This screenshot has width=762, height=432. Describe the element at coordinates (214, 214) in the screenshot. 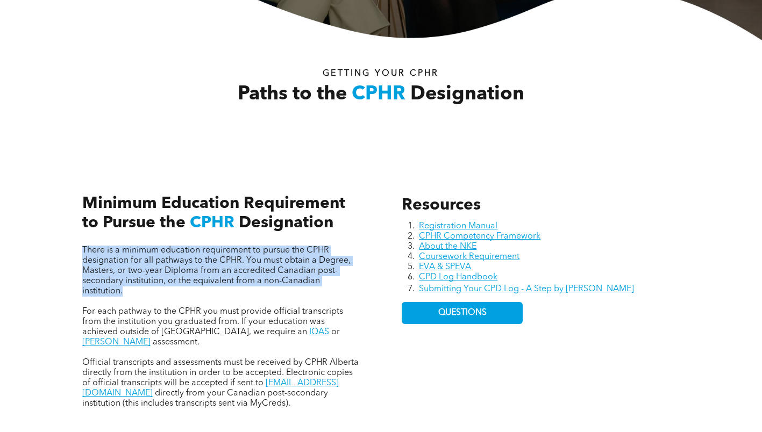

I see `span: Minimum Education Requirement to Pursue the` at that location.